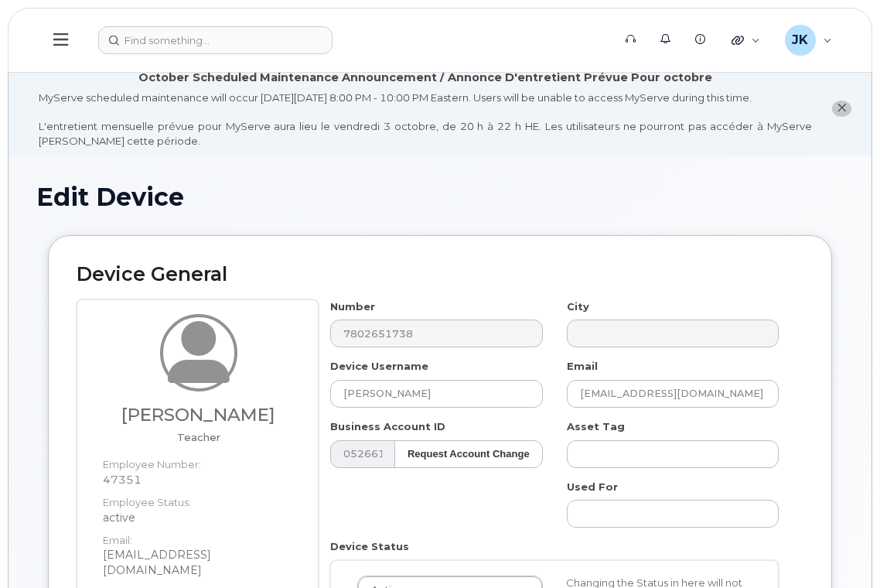 The image size is (880, 588). Describe the element at coordinates (198, 517) in the screenshot. I see `dd: active` at that location.